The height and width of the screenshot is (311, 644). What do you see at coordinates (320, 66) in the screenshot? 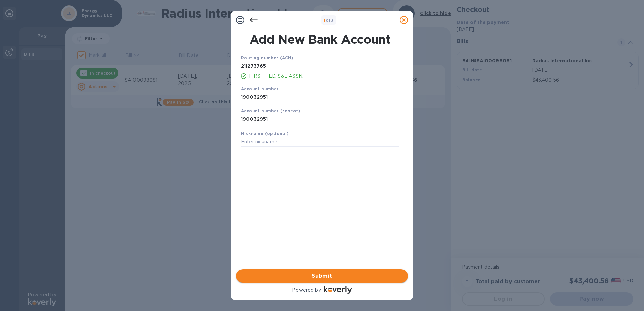
I see `input: Enter routing number` at bounding box center [320, 66].